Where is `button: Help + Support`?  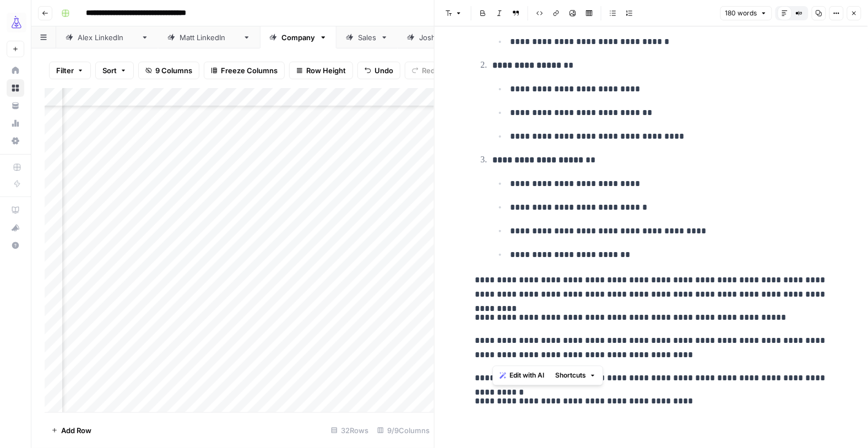
button: Help + Support is located at coordinates (16, 246).